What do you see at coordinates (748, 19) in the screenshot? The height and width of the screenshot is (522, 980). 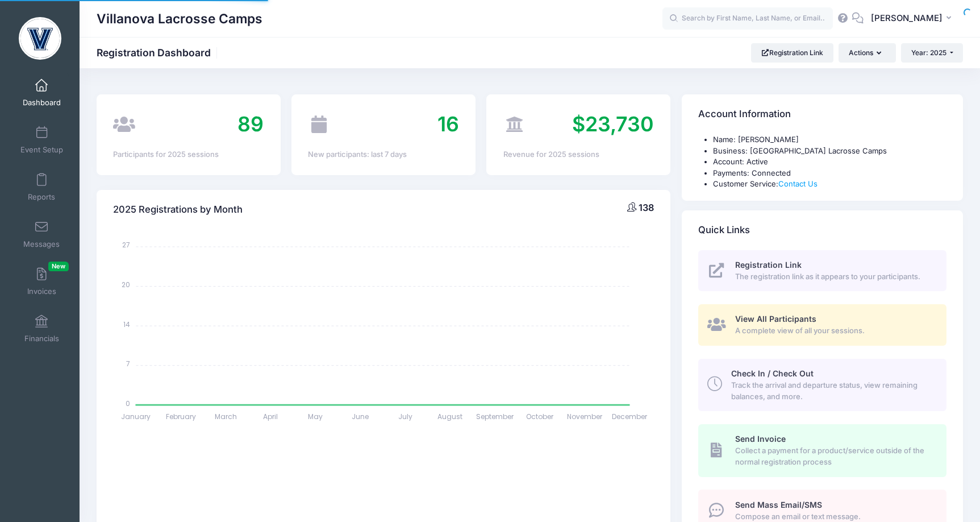 I see `input: Search by First Name, Last Name, or Email...` at bounding box center [748, 19].